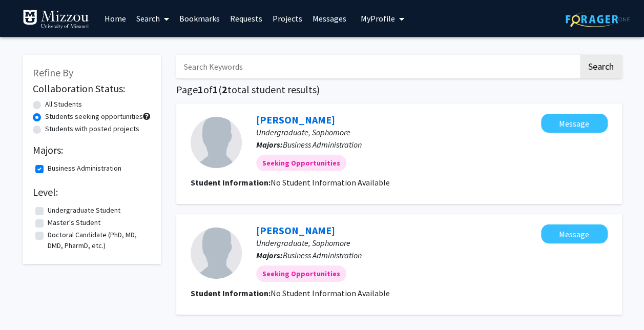 The image size is (644, 330). What do you see at coordinates (287, 18) in the screenshot?
I see `a: Projects` at bounding box center [287, 18].